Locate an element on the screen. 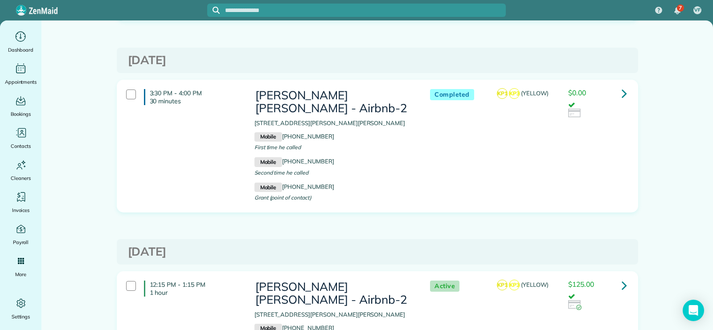 The image size is (713, 330). span: Contacts is located at coordinates (20, 146).